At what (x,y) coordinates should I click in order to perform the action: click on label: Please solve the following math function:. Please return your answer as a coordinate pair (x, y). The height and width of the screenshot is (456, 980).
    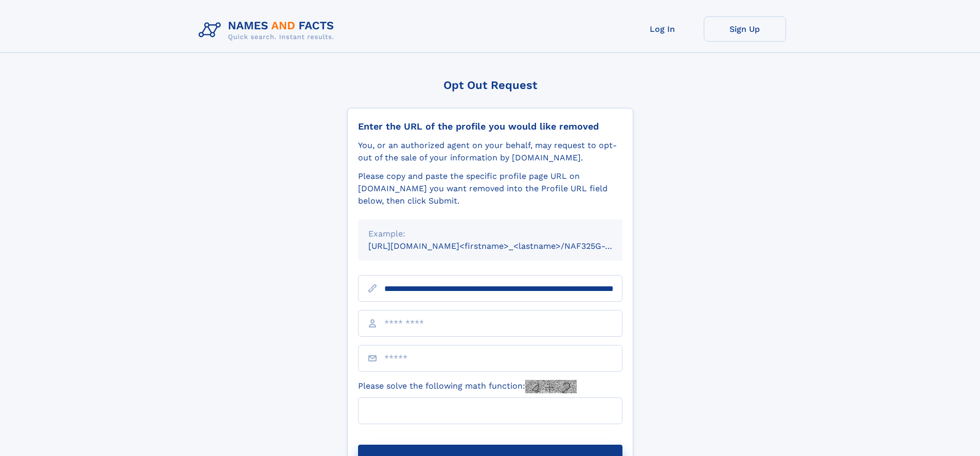
    Looking at the image, I should click on (467, 387).